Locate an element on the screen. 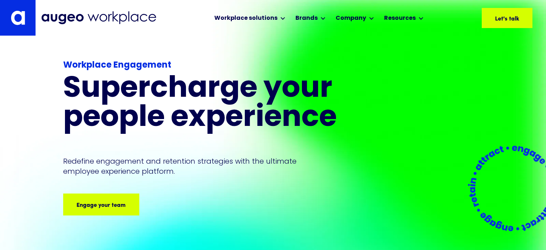 The image size is (546, 250). img: Augeo's "a" monogram decorative logo in white. is located at coordinates (18, 18).